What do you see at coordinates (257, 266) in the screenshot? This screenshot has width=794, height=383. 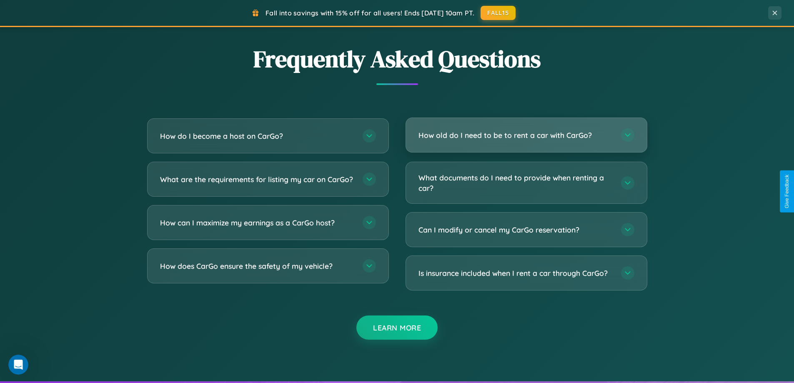 I see `h3: How does CarGo ensure the safety of my vehicle?` at bounding box center [257, 266].